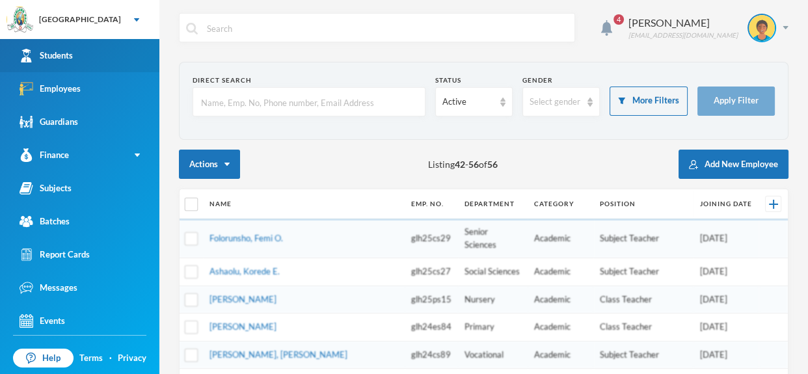 This screenshot has height=374, width=808. What do you see at coordinates (473, 80) in the screenshot?
I see `div: Status` at bounding box center [473, 80].